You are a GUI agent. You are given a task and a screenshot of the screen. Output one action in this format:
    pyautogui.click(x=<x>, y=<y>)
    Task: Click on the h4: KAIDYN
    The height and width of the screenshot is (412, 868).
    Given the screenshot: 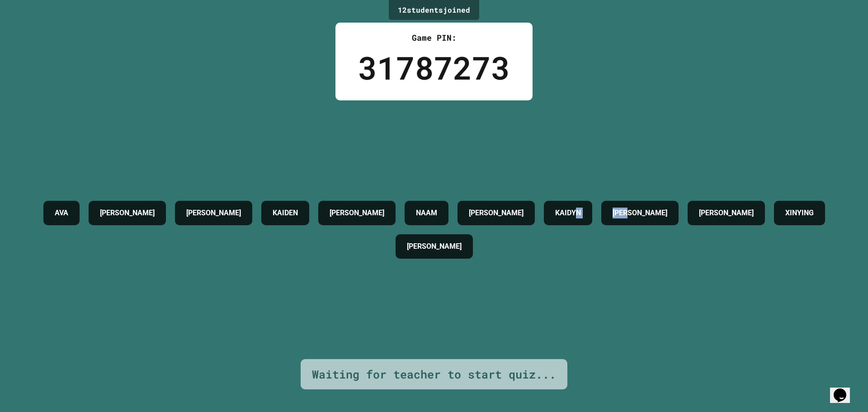 What is the action you would take?
    pyautogui.click(x=567, y=213)
    